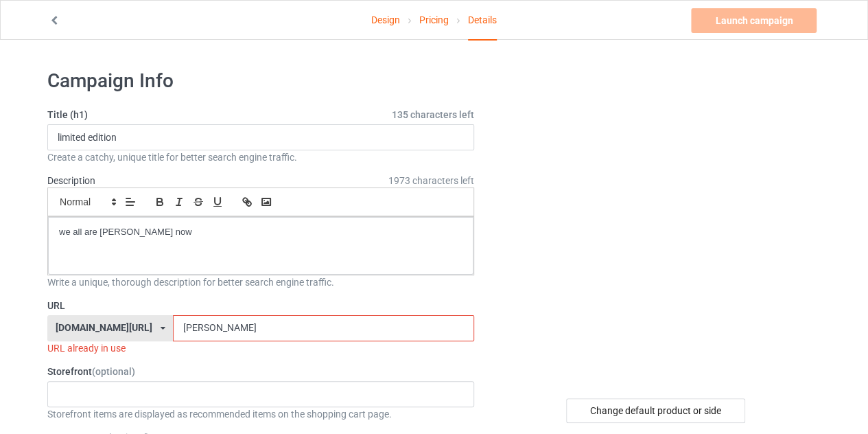 The width and height of the screenshot is (868, 434). Describe the element at coordinates (260, 282) in the screenshot. I see `div: Write a unique, thorough description for better search engine traffic.` at that location.